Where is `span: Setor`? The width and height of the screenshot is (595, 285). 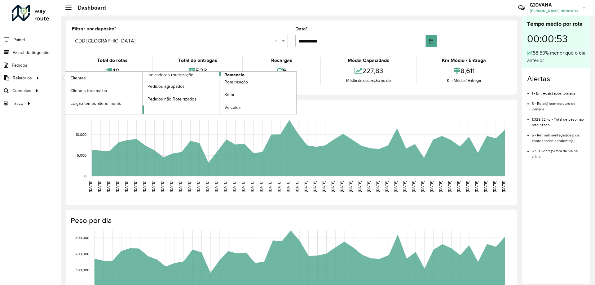 span: Setor is located at coordinates (230, 95).